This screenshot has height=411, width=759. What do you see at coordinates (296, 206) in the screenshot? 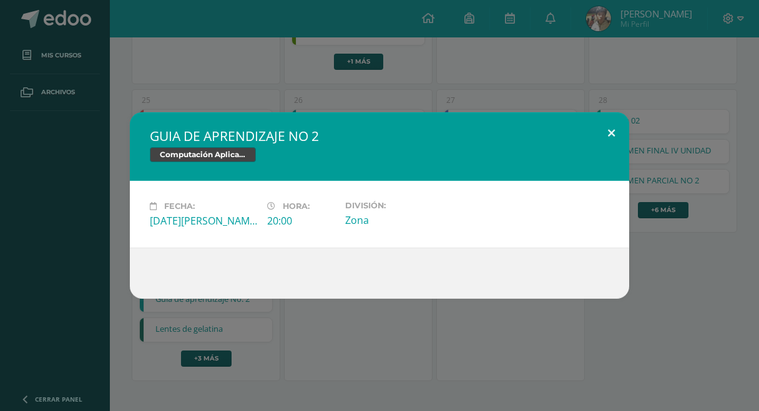
I see `span: Hora:` at bounding box center [296, 206].